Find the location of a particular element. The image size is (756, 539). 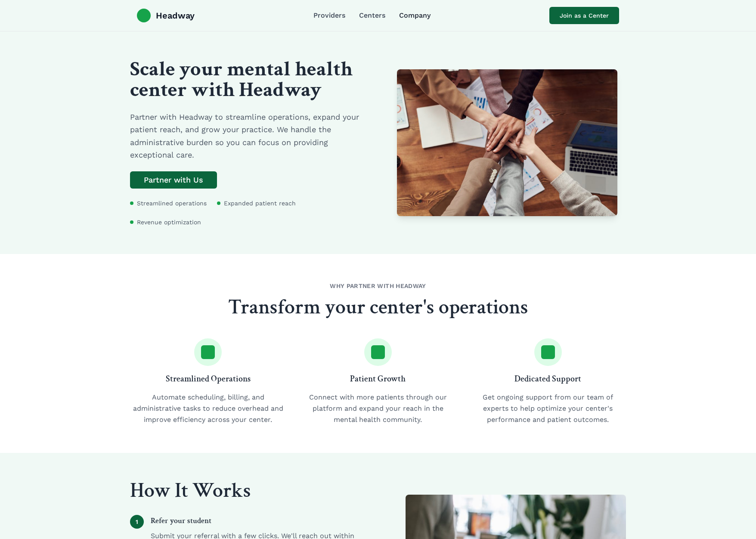

h3: Refer your student is located at coordinates (257, 521).